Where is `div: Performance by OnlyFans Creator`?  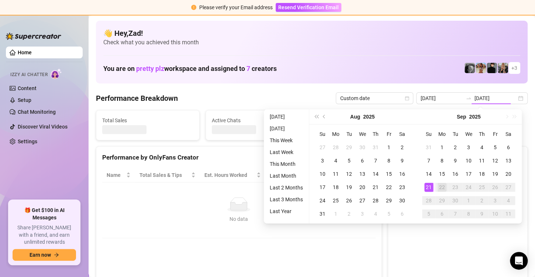
div: Performance by OnlyFans Creator is located at coordinates (239, 157).